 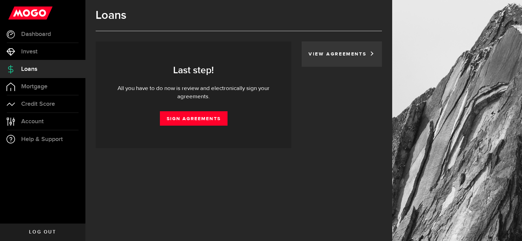 I want to click on span: Credit Score, so click(x=38, y=104).